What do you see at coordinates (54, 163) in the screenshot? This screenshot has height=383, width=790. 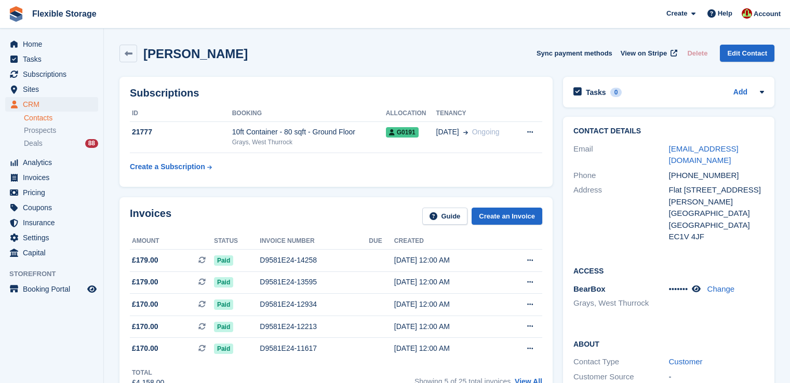 I see `span: Analytics` at bounding box center [54, 163].